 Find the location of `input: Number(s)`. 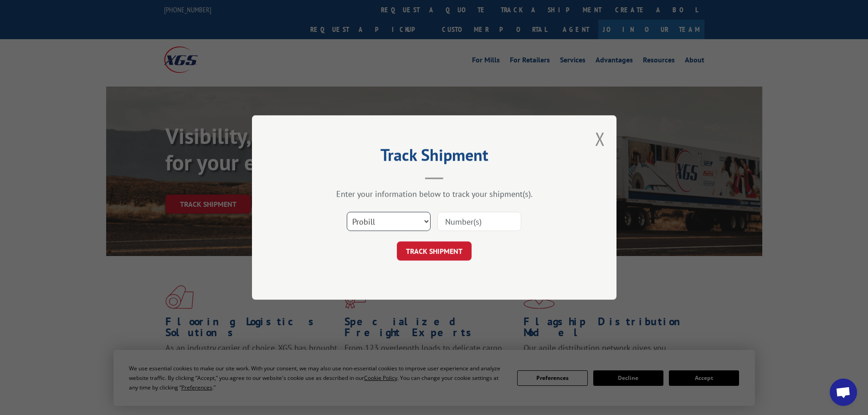

input: Number(s) is located at coordinates (479, 221).